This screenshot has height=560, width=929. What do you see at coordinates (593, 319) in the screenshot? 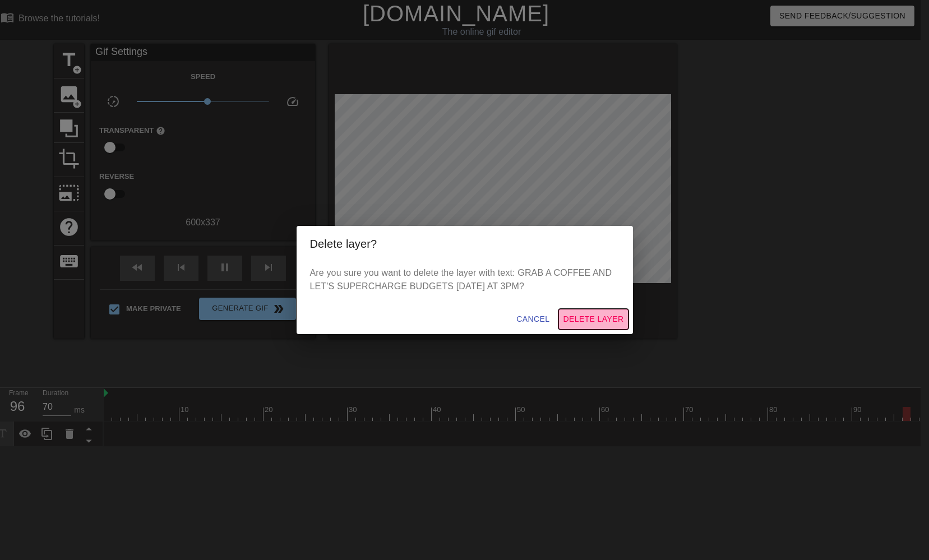
I see `span: Delete Layer` at bounding box center [593, 319].